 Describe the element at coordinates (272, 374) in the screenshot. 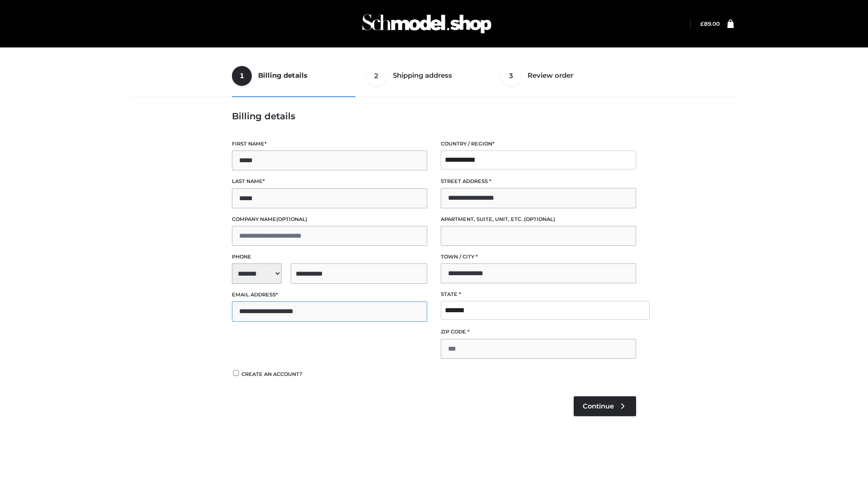

I see `span: Create an account?` at that location.